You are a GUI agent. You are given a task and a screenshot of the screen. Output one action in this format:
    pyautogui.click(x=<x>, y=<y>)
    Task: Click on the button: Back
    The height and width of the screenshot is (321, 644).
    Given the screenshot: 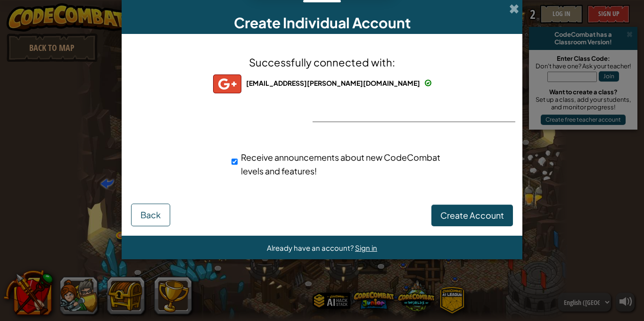 What is the action you would take?
    pyautogui.click(x=150, y=215)
    